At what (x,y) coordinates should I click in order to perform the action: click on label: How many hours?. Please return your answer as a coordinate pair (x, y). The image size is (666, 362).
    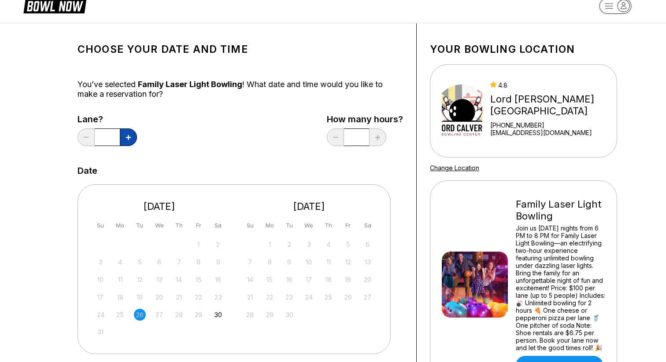
    Looking at the image, I should click on (365, 119).